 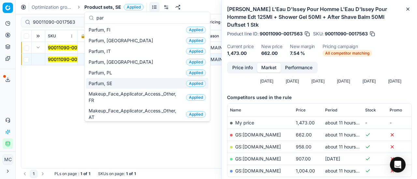 I want to click on span: SKU :, so click(x=318, y=34).